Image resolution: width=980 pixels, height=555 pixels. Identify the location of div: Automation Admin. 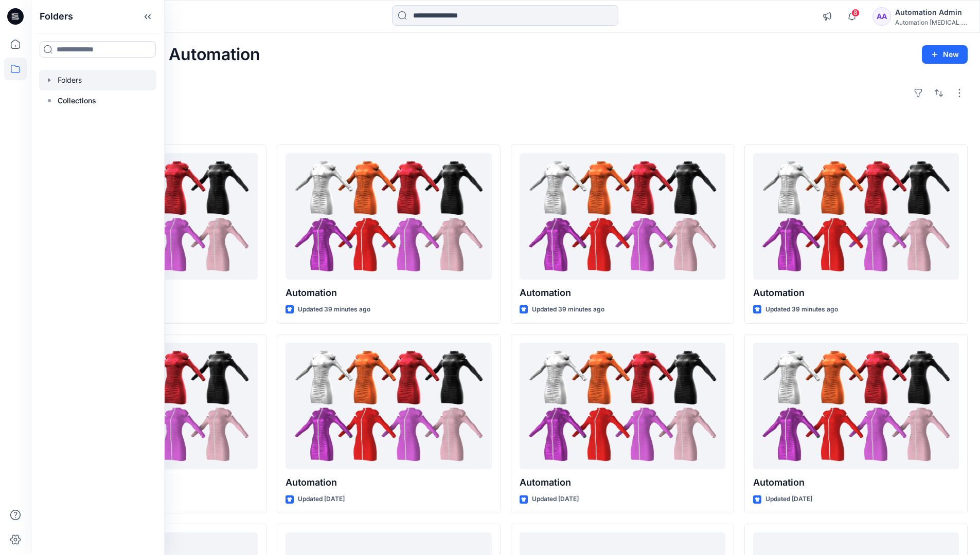
(932, 13).